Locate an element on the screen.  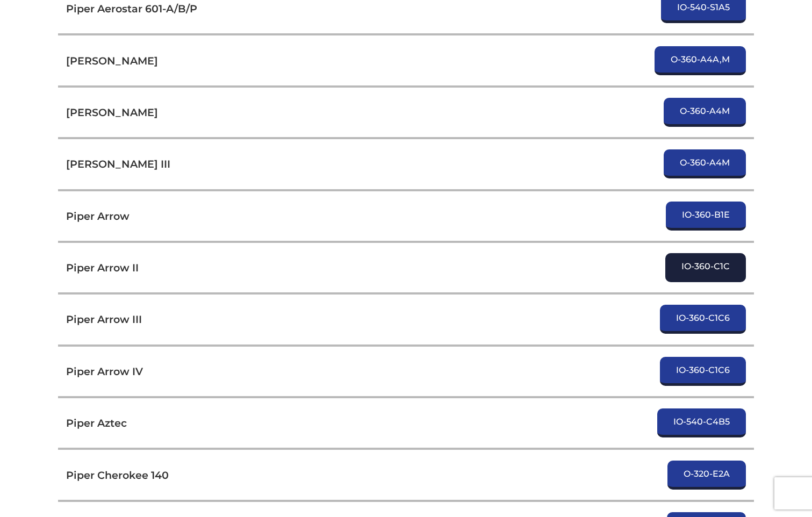
h3: Piper Arrow IV is located at coordinates (105, 371).